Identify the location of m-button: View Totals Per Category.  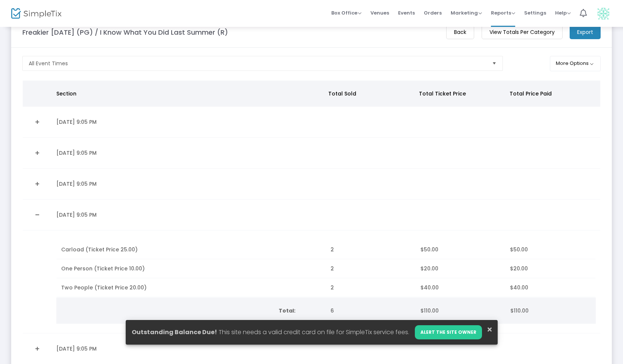
(522, 32).